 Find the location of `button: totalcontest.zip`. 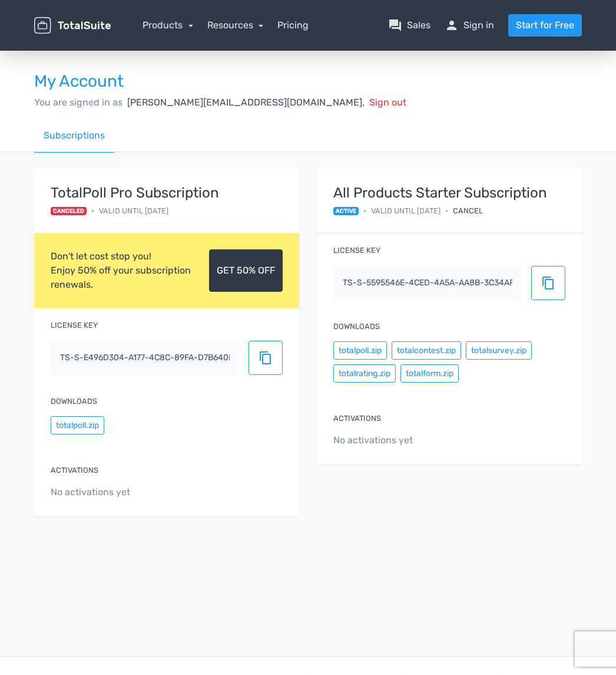

button: totalcontest.zip is located at coordinates (427, 350).